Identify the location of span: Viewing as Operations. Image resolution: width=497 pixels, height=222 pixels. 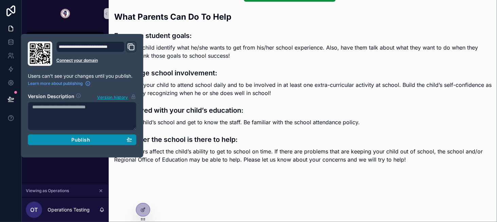
(47, 191).